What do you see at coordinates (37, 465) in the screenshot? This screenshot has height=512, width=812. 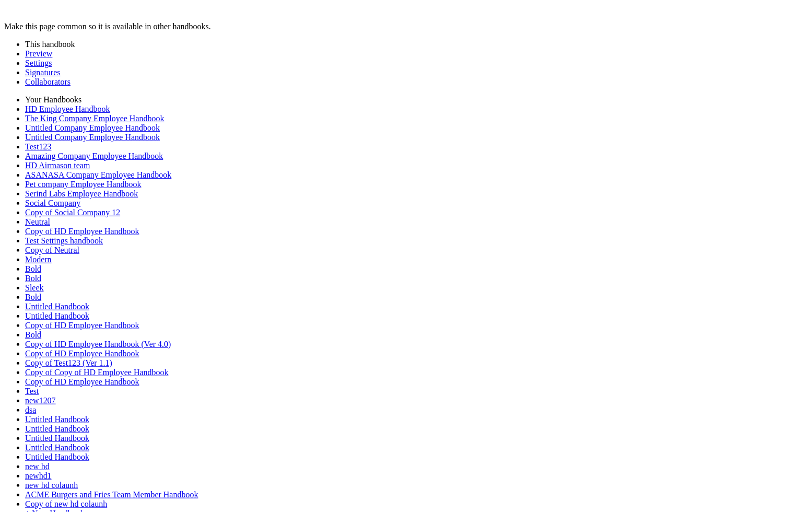 I see `a: new hd` at bounding box center [37, 465].